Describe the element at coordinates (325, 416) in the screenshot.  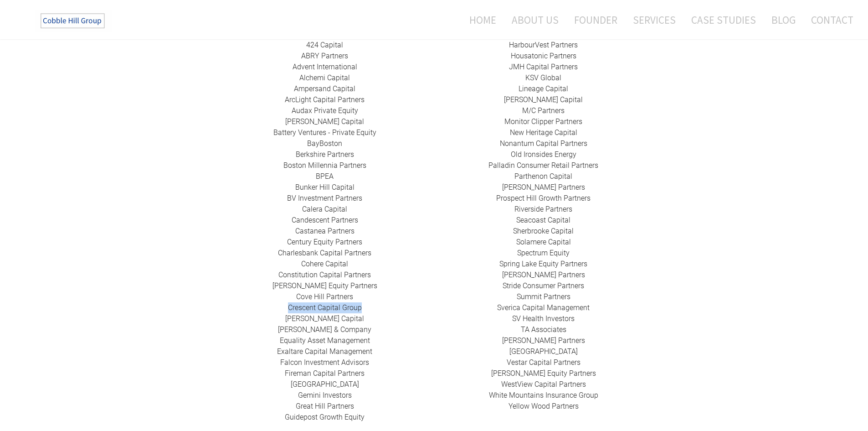
I see `a: Guidepost Growth Equity` at that location.